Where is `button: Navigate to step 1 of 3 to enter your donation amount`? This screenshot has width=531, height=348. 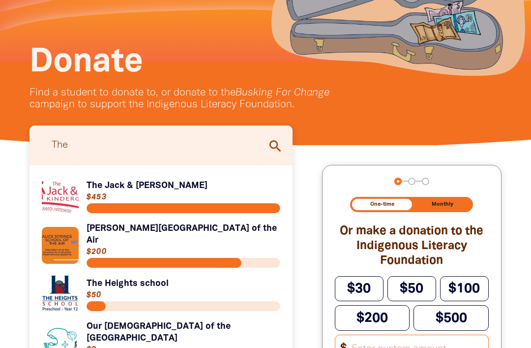 button: Navigate to step 1 of 3 to enter your donation amount is located at coordinates (398, 181).